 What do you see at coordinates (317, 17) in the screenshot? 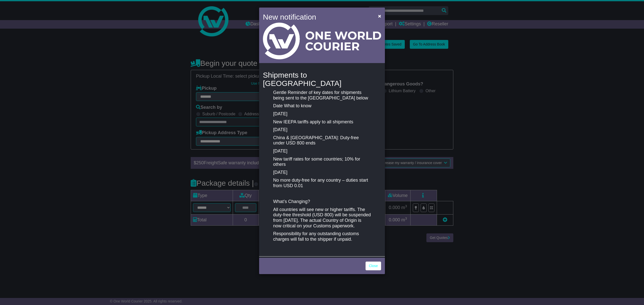
I see `h4: New notification` at bounding box center [317, 17].